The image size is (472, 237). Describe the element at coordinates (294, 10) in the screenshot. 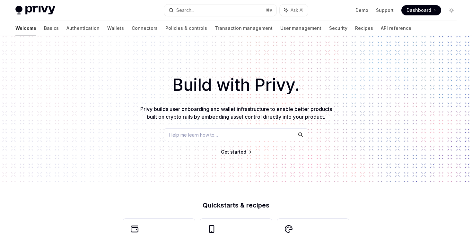

I see `button: Ask AI` at that location.